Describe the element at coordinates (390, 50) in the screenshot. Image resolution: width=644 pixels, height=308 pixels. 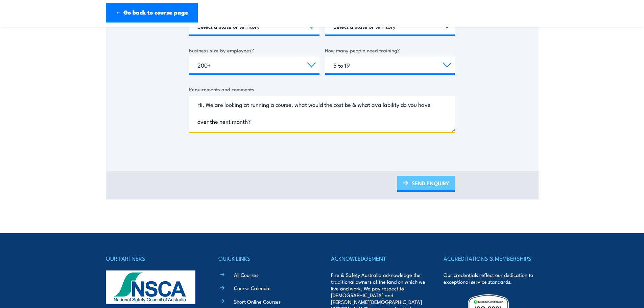
I see `label: How many people need training?` at that location.